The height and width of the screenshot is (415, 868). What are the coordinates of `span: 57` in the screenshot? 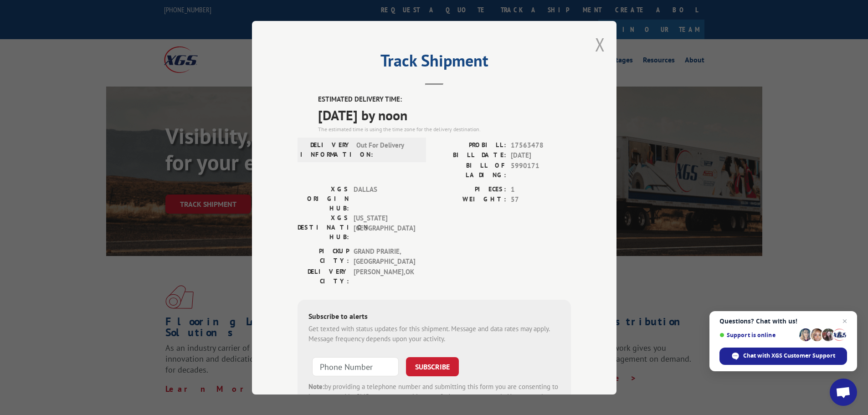 It's located at (540, 200).